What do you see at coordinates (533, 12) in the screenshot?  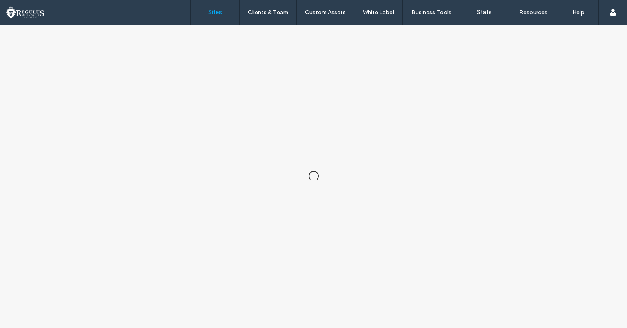 I see `label: Resources` at bounding box center [533, 12].